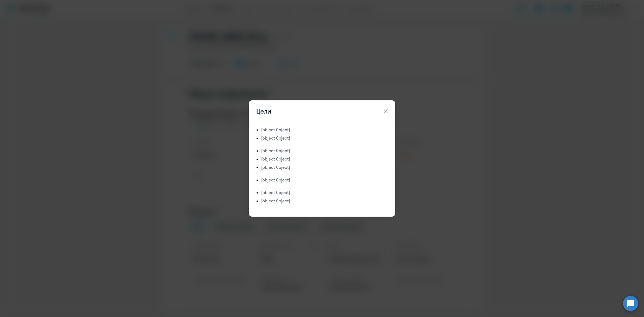  What do you see at coordinates (322, 111) in the screenshot?
I see `header: Цели` at bounding box center [322, 111].